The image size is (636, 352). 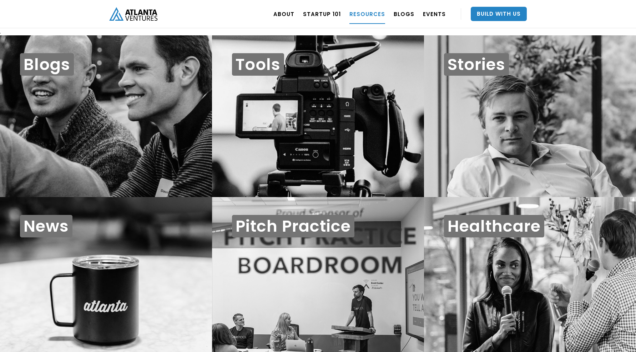 What do you see at coordinates (434, 14) in the screenshot?
I see `a: EVENTS` at bounding box center [434, 14].